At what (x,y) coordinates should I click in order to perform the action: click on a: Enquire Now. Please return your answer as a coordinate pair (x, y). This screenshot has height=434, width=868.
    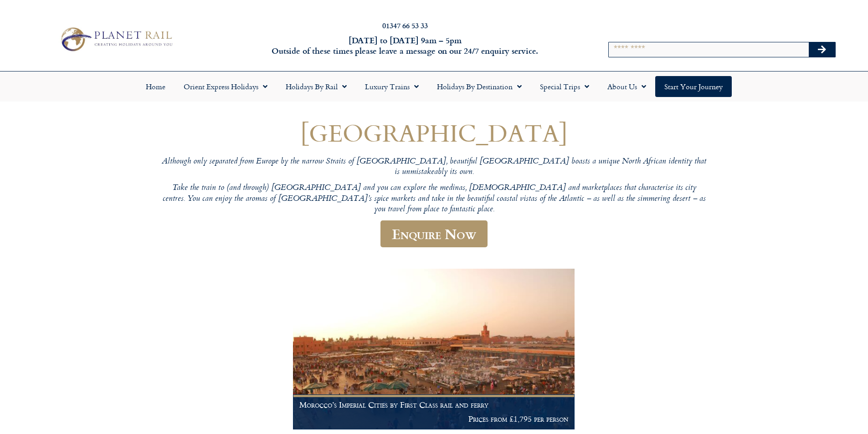
    Looking at the image, I should click on (434, 233).